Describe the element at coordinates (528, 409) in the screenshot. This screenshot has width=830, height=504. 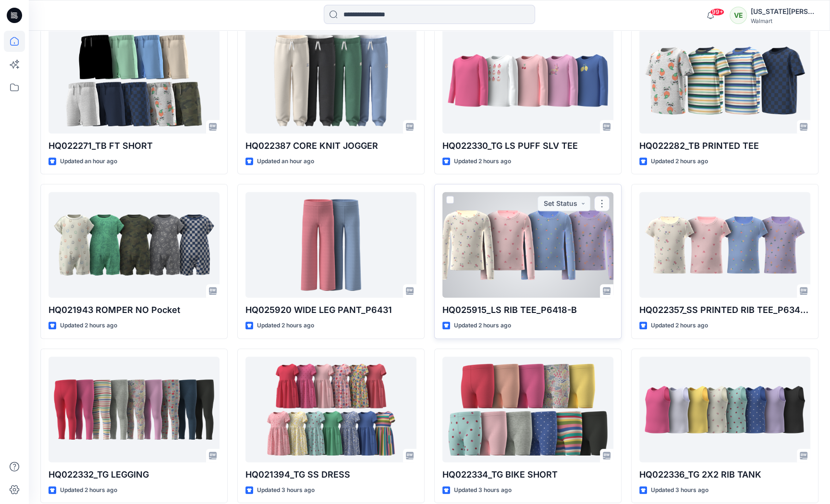
I see `a: HQ022334_TG BIKE SHORT` at that location.